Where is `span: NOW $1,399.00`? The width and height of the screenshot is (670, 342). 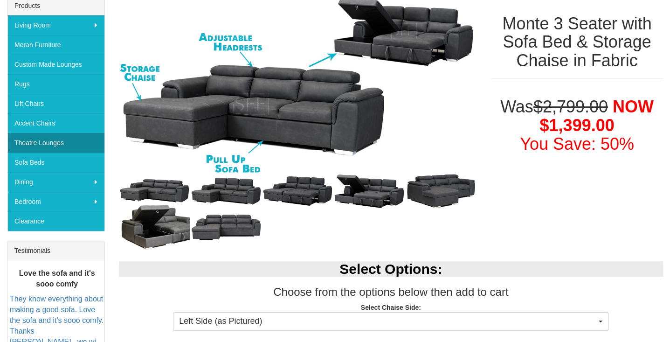 span: NOW $1,399.00 is located at coordinates (596, 116).